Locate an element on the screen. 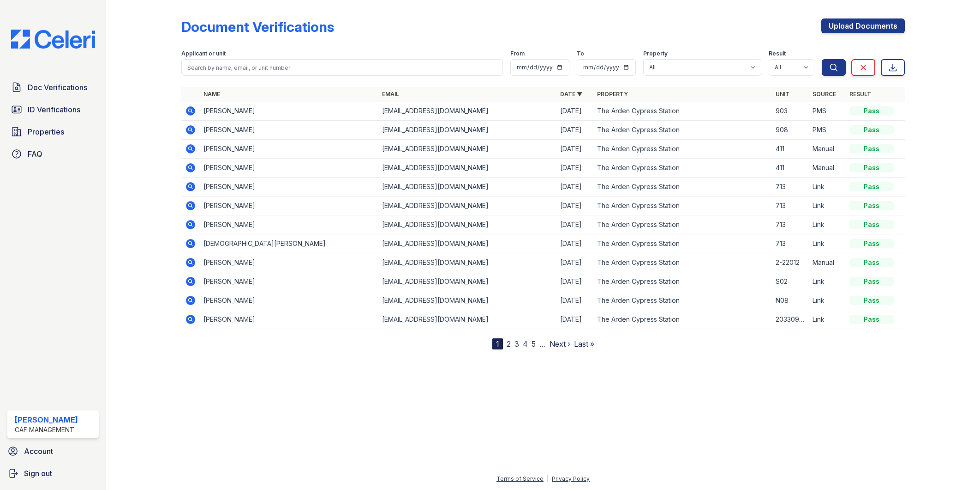 The height and width of the screenshot is (490, 980). a: 4 is located at coordinates (525, 343).